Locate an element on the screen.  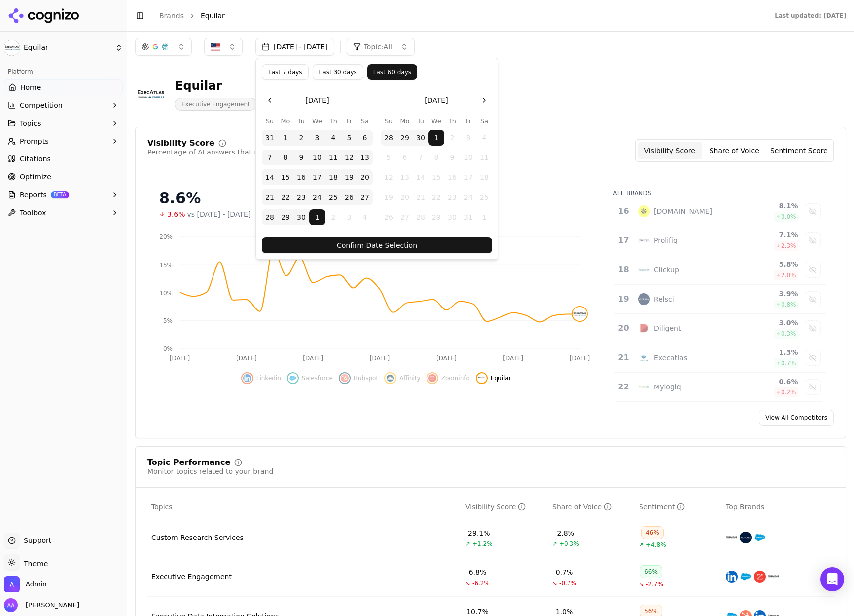
span: Prompts is located at coordinates (34, 141).